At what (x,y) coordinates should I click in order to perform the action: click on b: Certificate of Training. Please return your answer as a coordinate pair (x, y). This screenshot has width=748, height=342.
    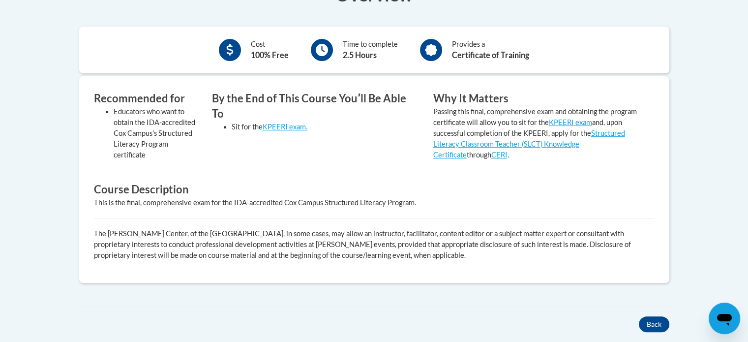
    Looking at the image, I should click on (490, 55).